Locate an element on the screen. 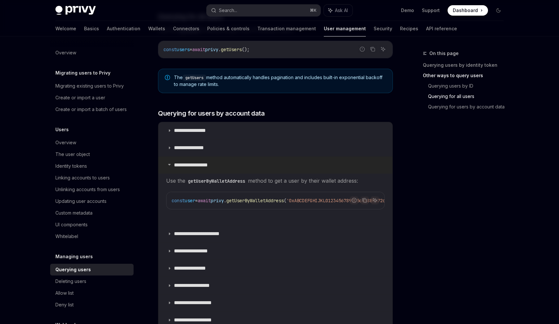 This screenshot has width=559, height=324. code: getUsers is located at coordinates (195, 78).